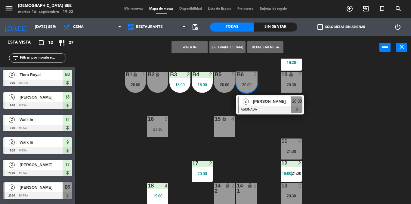 The image size is (411, 204). What do you see at coordinates (287, 174) in the screenshot?
I see `span: 19:00` at bounding box center [287, 174].